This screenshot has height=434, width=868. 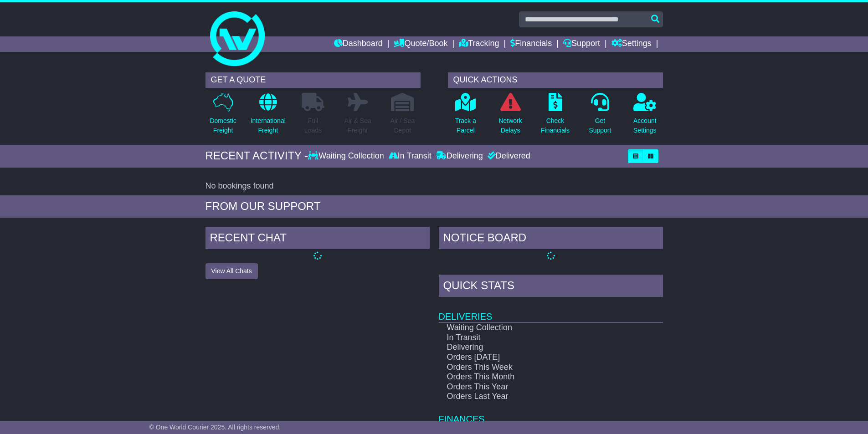 I want to click on div: RECENT ACTIVITY -, so click(x=257, y=156).